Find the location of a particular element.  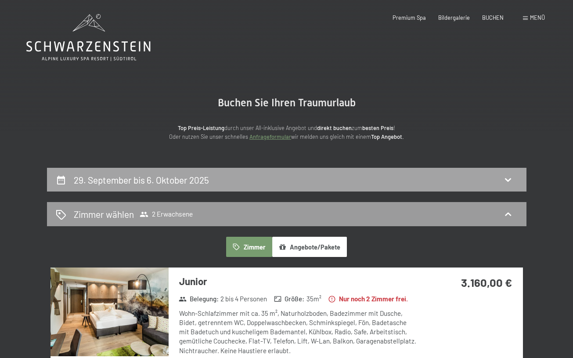

img: mss_renderimg.php is located at coordinates (109, 312).